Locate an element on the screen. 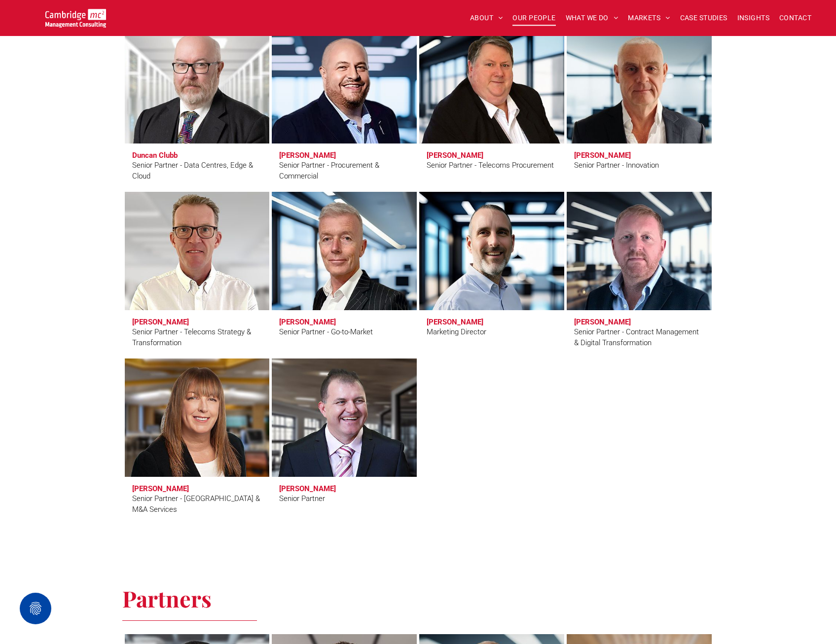 The width and height of the screenshot is (836, 644). a: CASE STUDIES is located at coordinates (703, 18).